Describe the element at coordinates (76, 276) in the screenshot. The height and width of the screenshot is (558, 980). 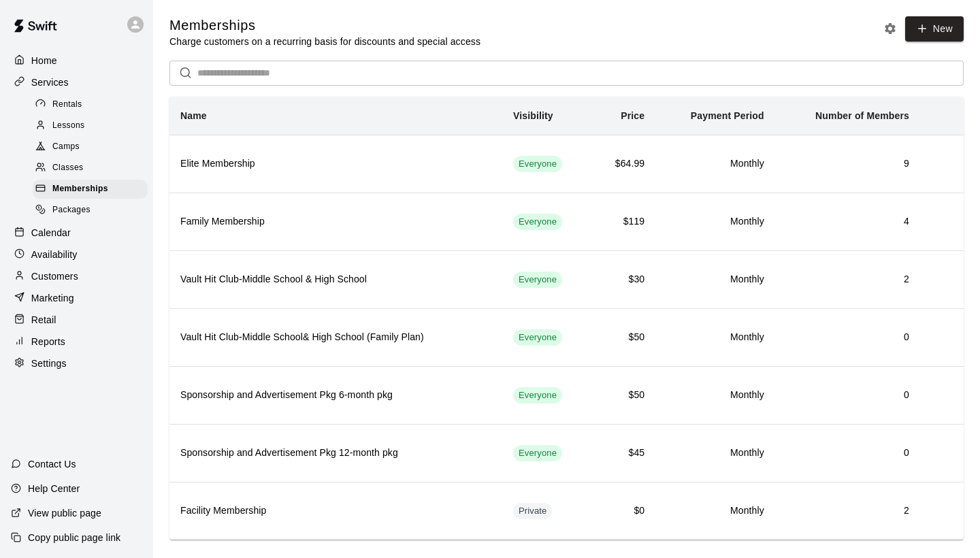
I see `div: Customers` at that location.